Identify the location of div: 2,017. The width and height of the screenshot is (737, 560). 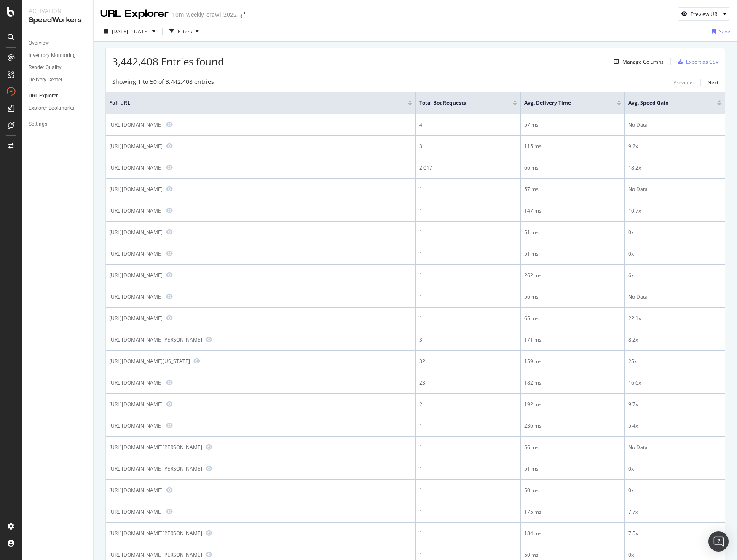
(468, 168).